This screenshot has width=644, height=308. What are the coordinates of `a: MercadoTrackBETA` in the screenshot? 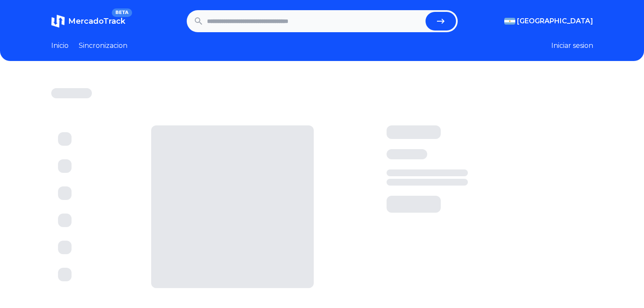 It's located at (88, 21).